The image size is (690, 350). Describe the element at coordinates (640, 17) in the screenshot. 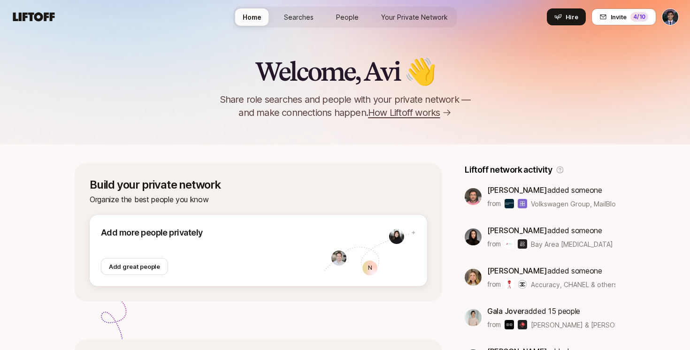

I see `div: 4 /10` at that location.